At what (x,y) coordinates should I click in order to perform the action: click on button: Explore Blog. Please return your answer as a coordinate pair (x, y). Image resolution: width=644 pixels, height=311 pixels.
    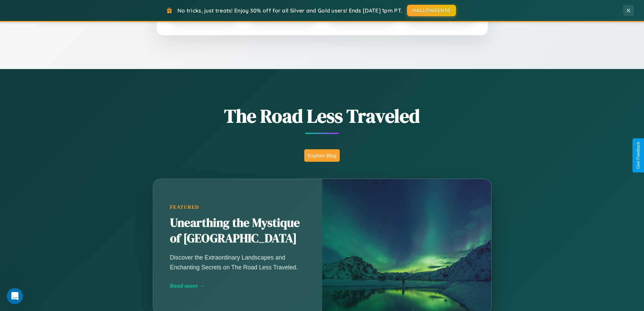
    Looking at the image, I should click on (322, 155).